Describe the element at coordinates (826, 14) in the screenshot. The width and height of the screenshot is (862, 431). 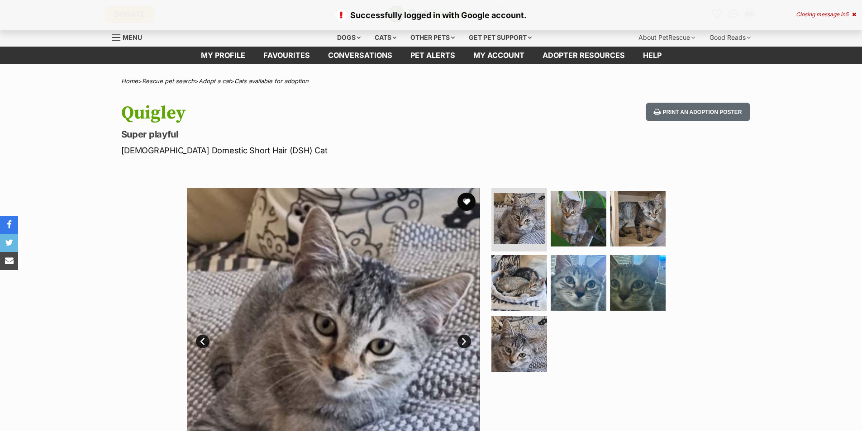
I see `div: Closing message in` at that location.